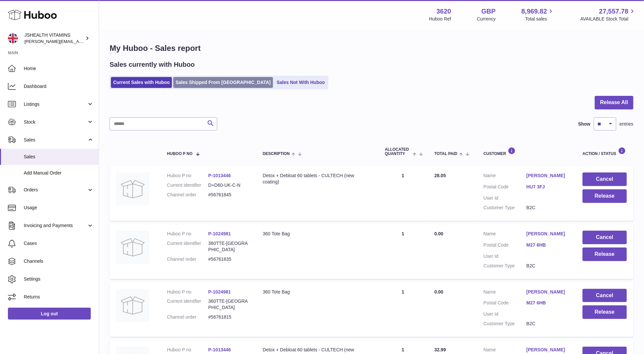  I want to click on span: 32.99, so click(440, 350).